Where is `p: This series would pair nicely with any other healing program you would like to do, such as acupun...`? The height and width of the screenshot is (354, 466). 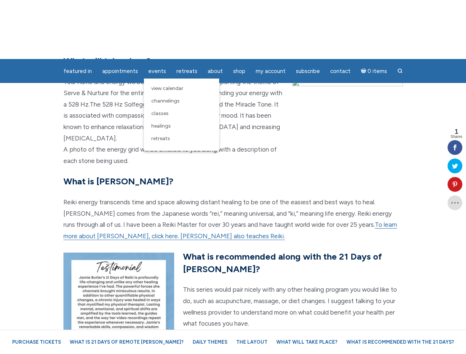 p: This series would pair nicely with any other healing program you would like to do, such as acupun... is located at coordinates (233, 306).